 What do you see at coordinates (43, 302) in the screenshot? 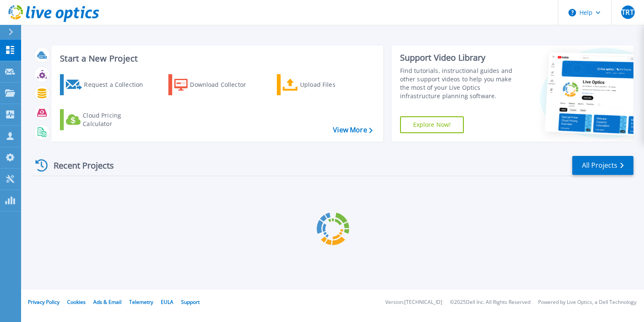
I see `a: Privacy Policy` at bounding box center [43, 302].